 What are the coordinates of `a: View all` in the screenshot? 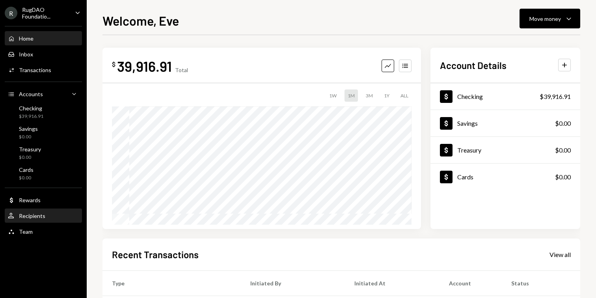 It's located at (560, 254).